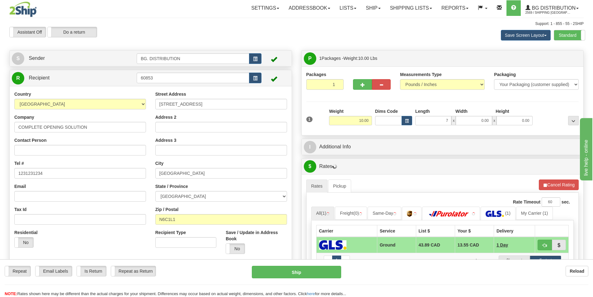  Describe the element at coordinates (167, 209) in the screenshot. I see `label: Zip / Postal` at that location.